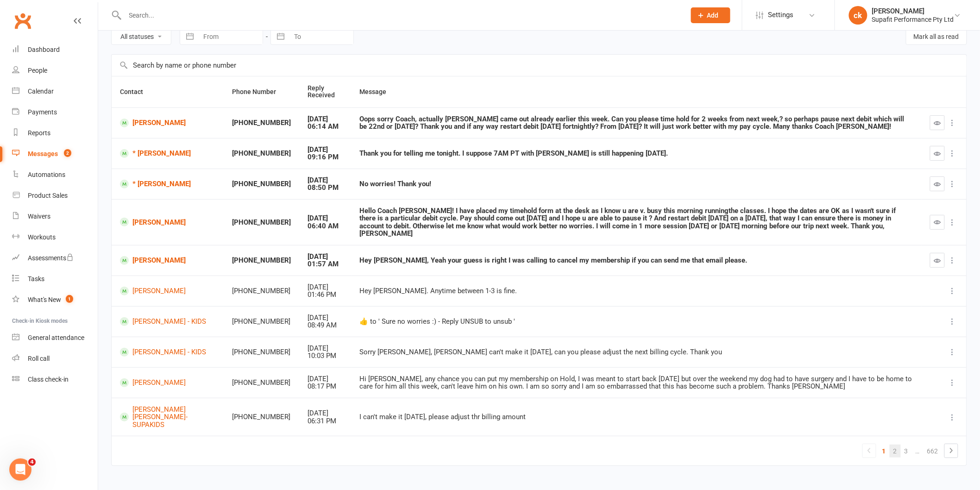 This screenshot has width=980, height=490. Describe the element at coordinates (895, 451) in the screenshot. I see `a: 2` at that location.